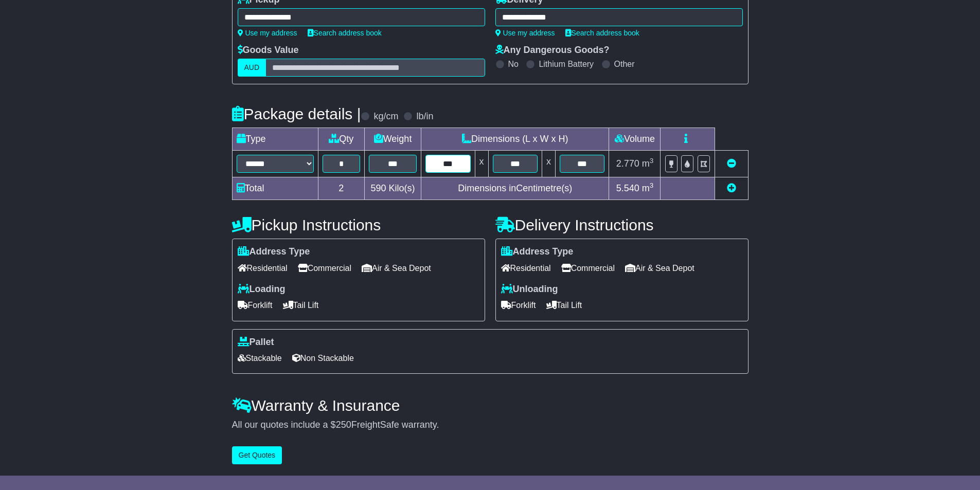 This screenshot has height=490, width=980. I want to click on span: 250, so click(344, 425).